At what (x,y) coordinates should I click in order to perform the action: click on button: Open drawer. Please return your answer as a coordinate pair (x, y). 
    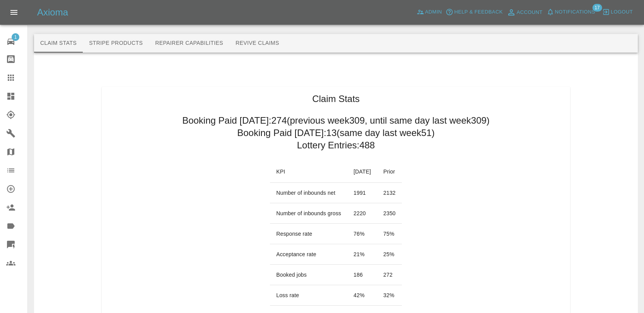
    Looking at the image, I should click on (14, 12).